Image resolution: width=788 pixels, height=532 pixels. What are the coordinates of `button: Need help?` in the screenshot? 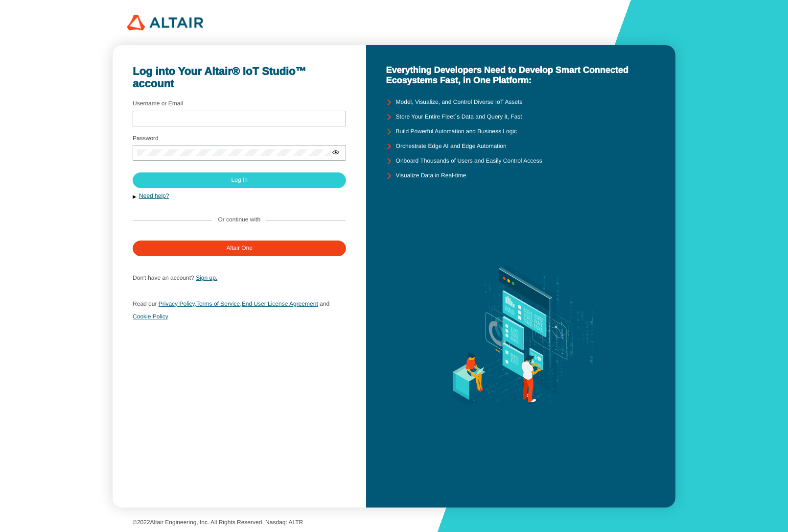 It's located at (239, 196).